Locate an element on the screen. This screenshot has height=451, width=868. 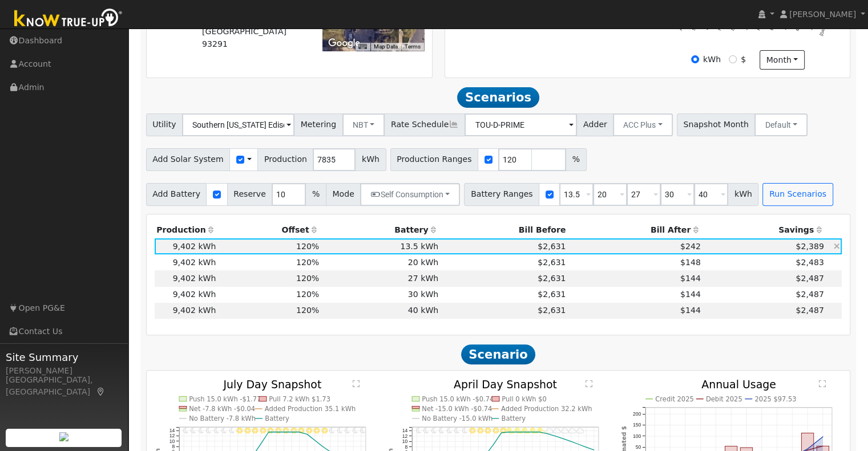
span: $148 is located at coordinates (691, 262).